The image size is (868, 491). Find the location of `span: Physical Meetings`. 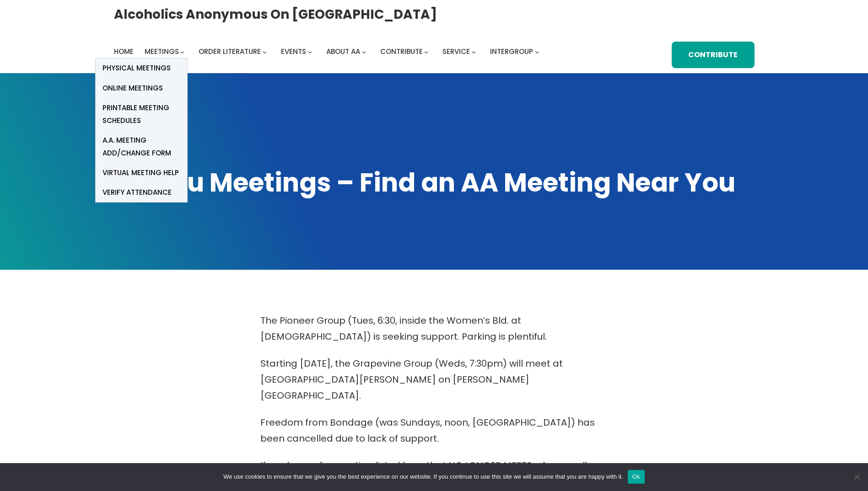

span: Physical Meetings is located at coordinates (136, 68).